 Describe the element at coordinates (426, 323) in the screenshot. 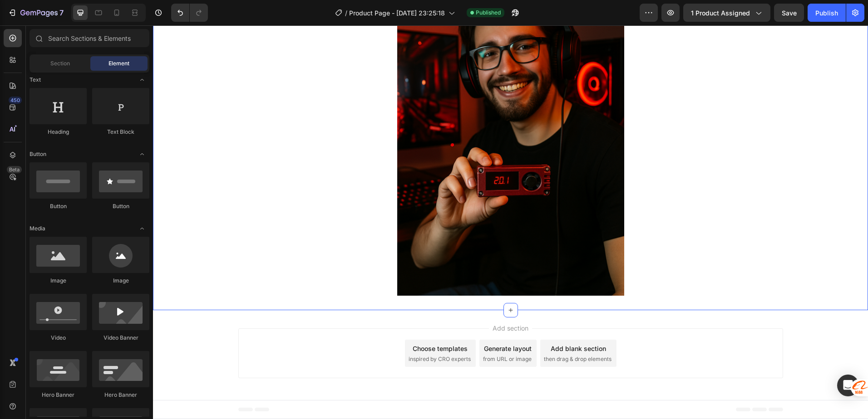

I see `div: Add blank section` at that location.